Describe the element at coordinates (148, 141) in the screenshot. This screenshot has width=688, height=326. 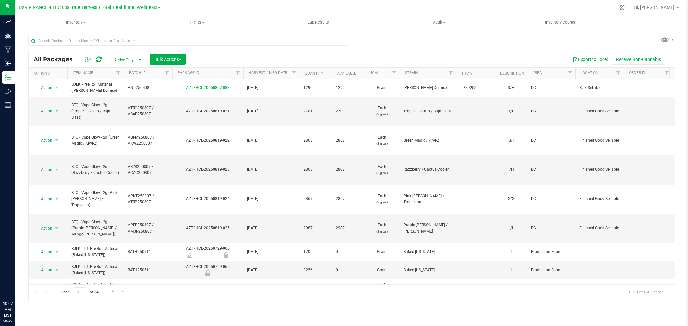
I see `span: VGRM250807 / VKWZ250807` at that location.